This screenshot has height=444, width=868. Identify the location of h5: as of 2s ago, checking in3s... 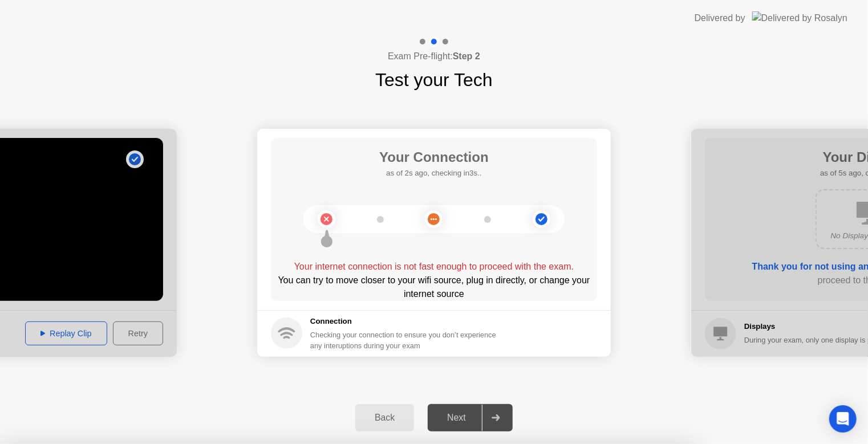
(434, 173).